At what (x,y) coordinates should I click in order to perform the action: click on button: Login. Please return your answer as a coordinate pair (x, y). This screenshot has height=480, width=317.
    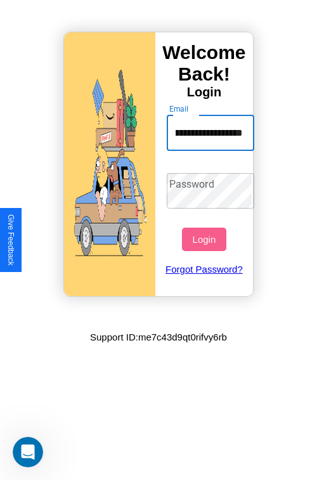
    Looking at the image, I should click on (203, 239).